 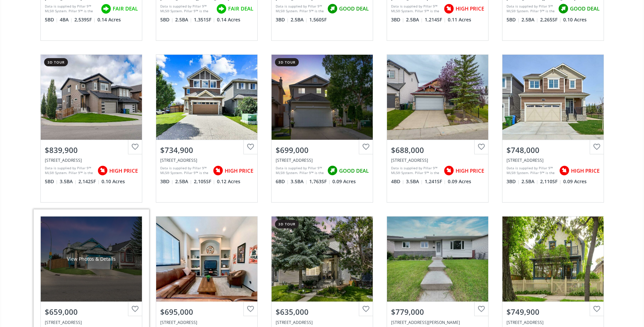 I want to click on span: 1,763 SF, so click(x=320, y=181).